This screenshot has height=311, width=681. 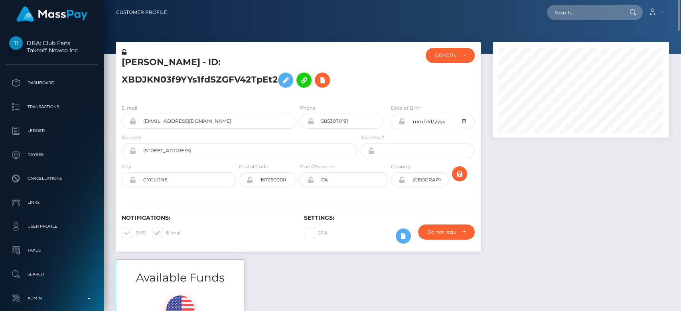 I want to click on p: Ledger, so click(x=52, y=131).